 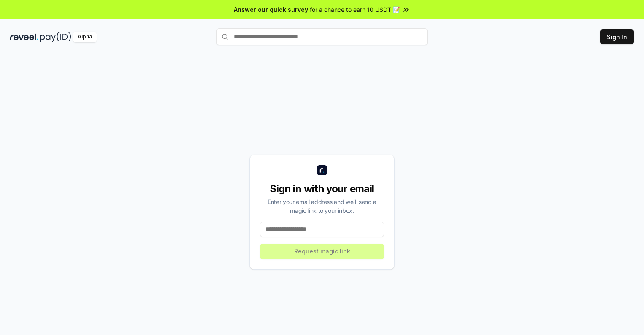 I want to click on button: Sign In, so click(x=617, y=37).